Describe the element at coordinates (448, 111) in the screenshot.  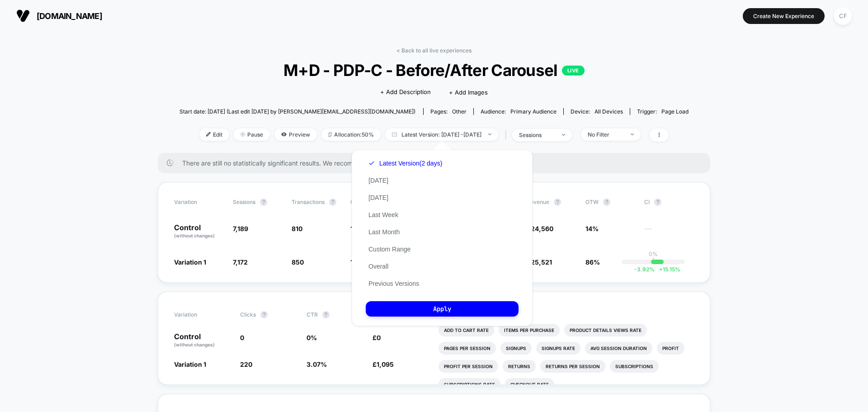
I see `div: Pages:` at that location.